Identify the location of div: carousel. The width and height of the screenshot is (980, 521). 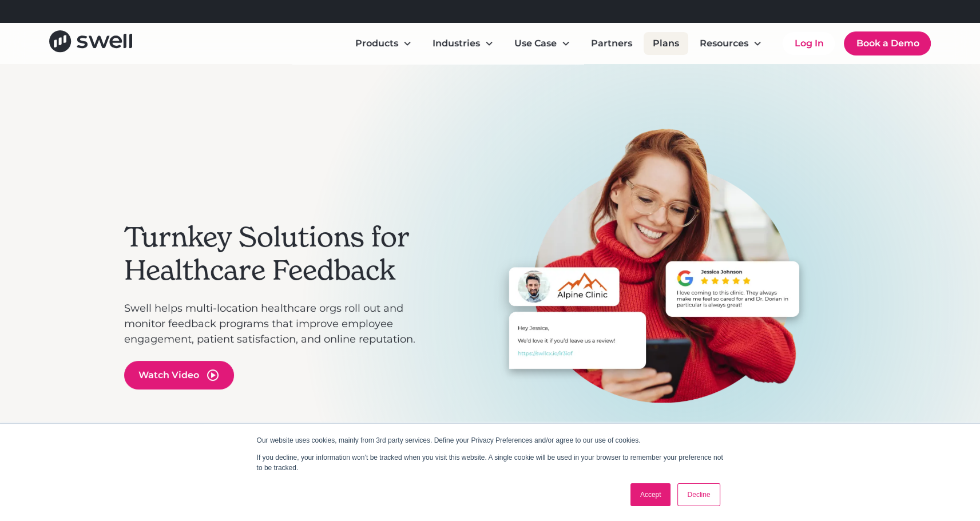
(650, 305).